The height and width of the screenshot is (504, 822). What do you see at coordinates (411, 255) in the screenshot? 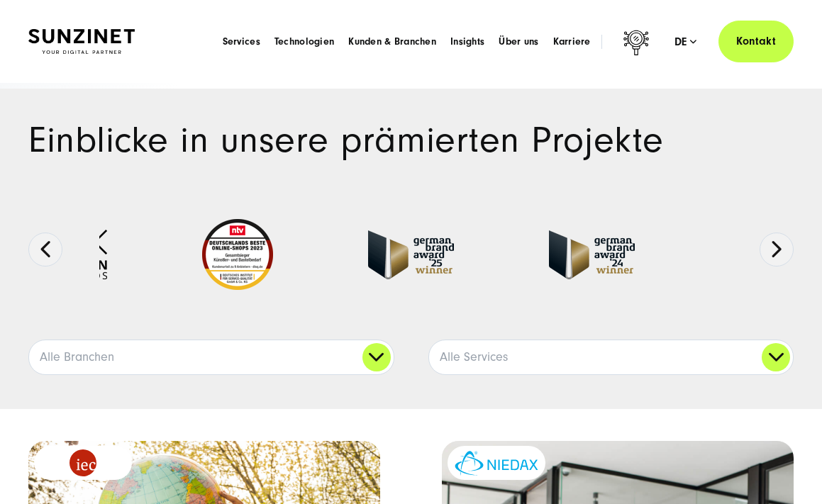
I see `img: German Brand Award winner 2025 - Full Service Digital Agentur SUNZINET` at bounding box center [411, 255].